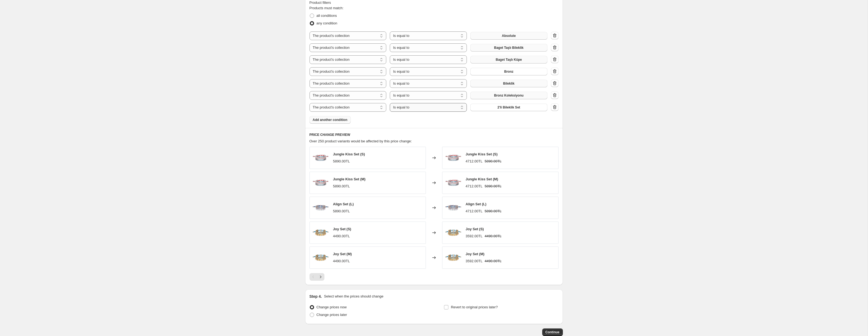  Describe the element at coordinates (332, 307) in the screenshot. I see `span: Change prices now` at that location.